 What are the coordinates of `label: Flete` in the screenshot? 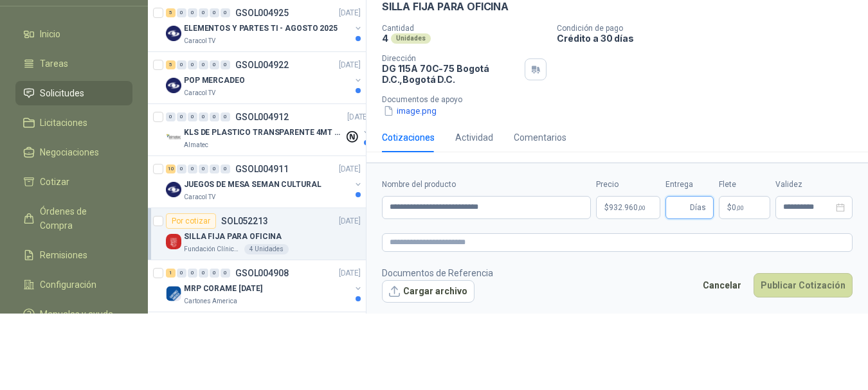 It's located at (745, 184).